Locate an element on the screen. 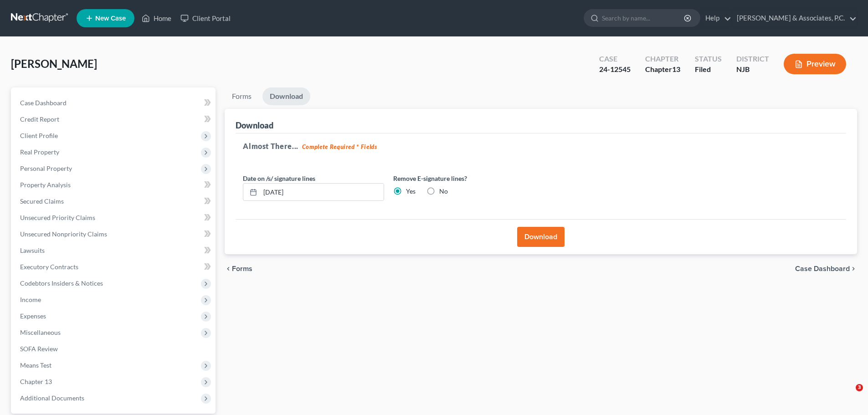  span: 3 is located at coordinates (859, 388).